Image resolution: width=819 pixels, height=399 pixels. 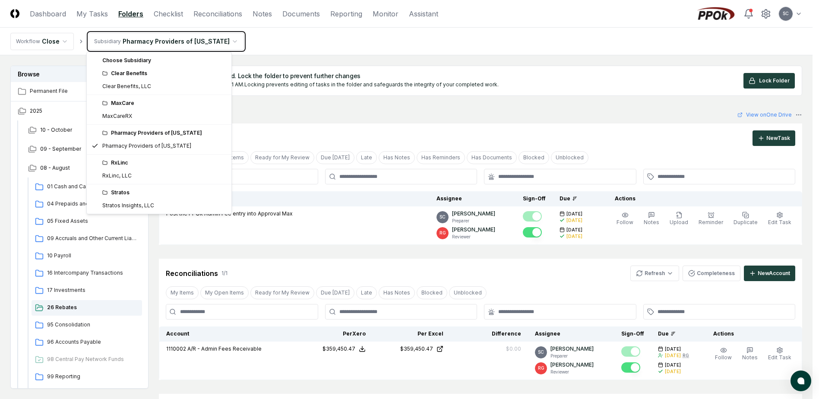 What do you see at coordinates (159, 60) in the screenshot?
I see `div: Choose Subsidiary` at bounding box center [159, 60].